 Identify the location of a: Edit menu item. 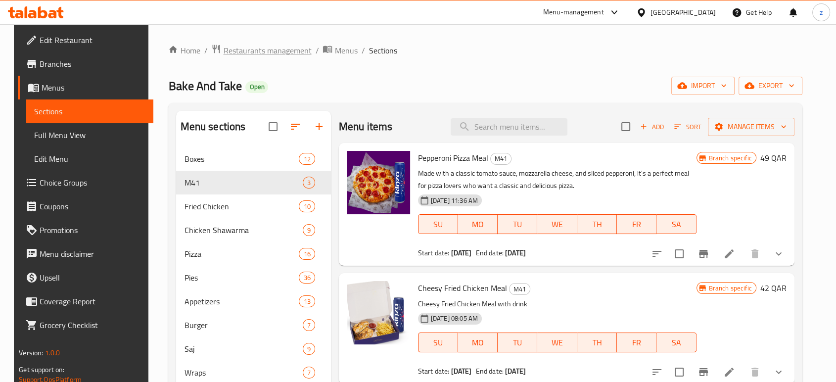
(729, 254).